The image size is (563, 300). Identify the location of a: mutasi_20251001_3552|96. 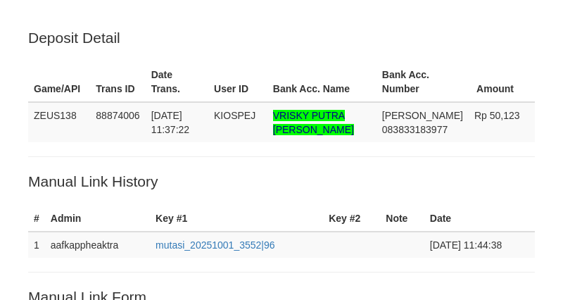
(215, 245).